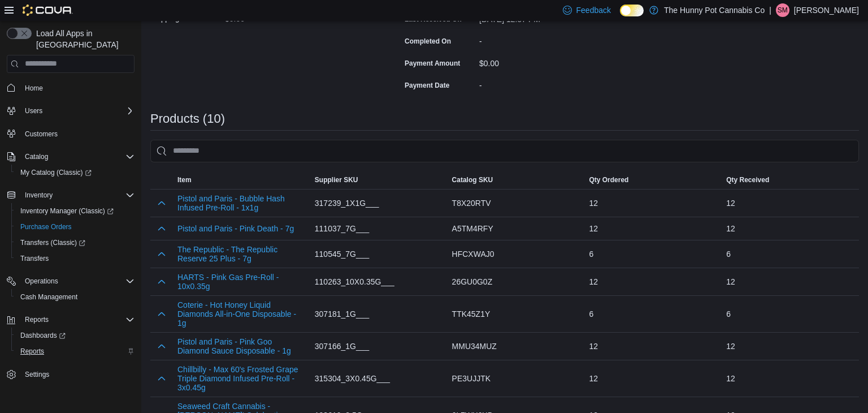 The image size is (868, 413). I want to click on span: 110263_10X0.35G___, so click(354, 281).